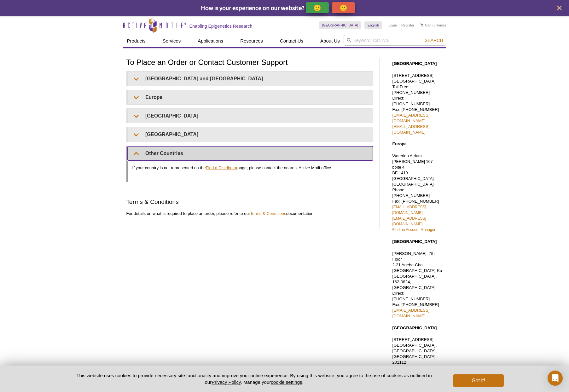 This screenshot has height=392, width=569. Describe the element at coordinates (226, 382) in the screenshot. I see `a: Privacy Policy` at that location.